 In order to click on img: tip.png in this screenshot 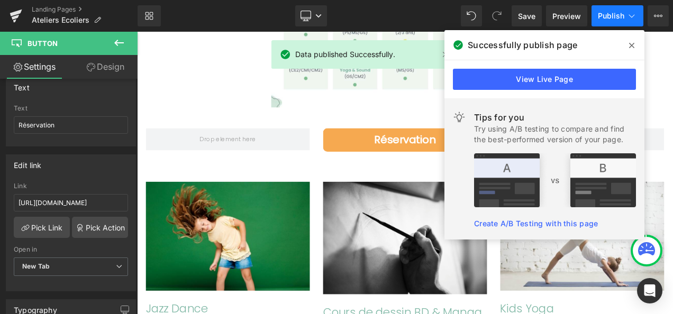, I will do `click(555, 180)`.